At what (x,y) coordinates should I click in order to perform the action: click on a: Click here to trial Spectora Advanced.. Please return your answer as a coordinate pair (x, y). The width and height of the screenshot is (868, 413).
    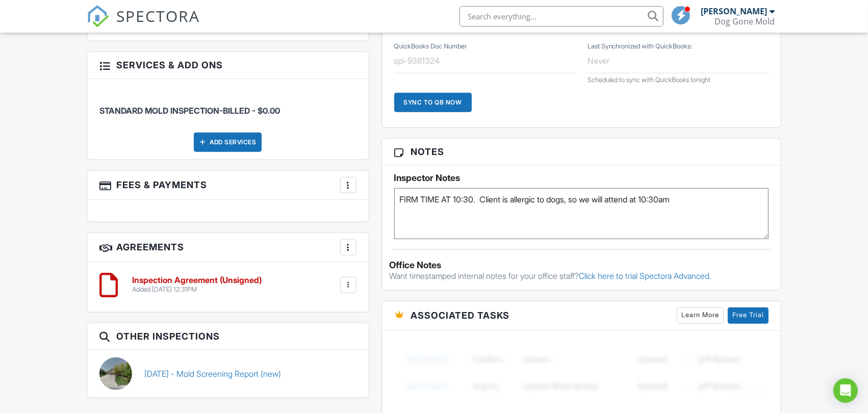
    Looking at the image, I should click on (646, 276).